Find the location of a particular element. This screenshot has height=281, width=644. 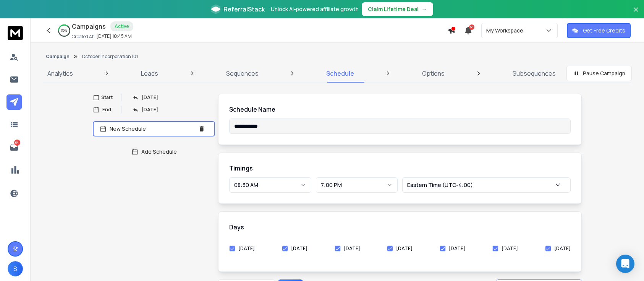

button: Campaign is located at coordinates (58, 56).